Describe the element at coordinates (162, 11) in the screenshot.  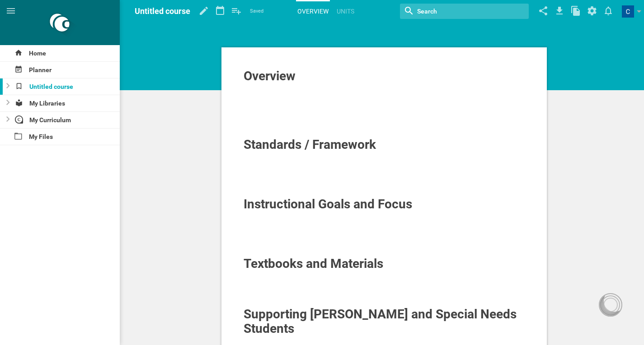
I see `span: Untitled course` at that location.